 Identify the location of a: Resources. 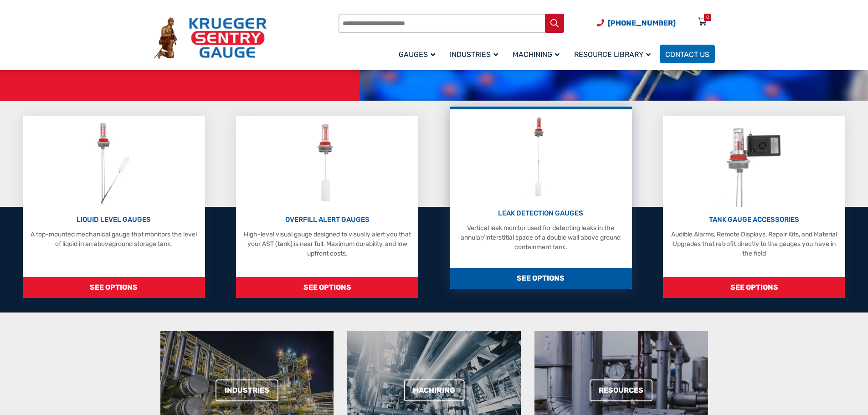
(621, 390).